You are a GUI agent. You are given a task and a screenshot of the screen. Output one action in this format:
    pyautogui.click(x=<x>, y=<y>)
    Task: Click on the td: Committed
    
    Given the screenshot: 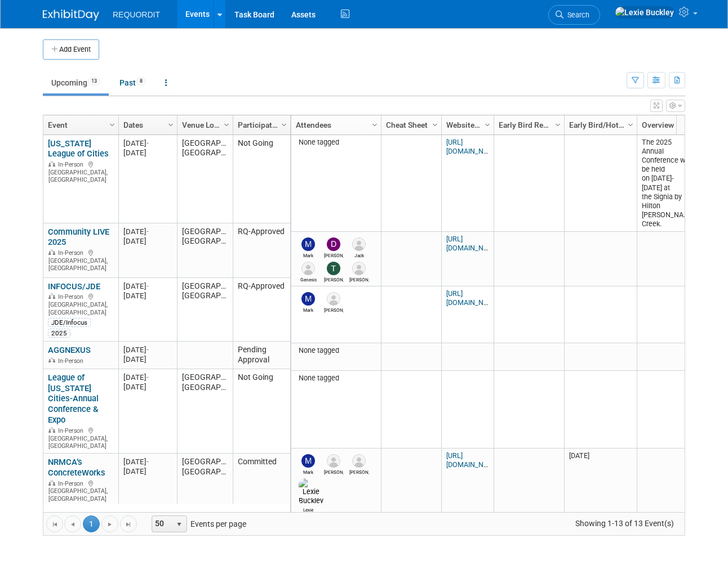 What is the action you would take?
    pyautogui.click(x=261, y=481)
    